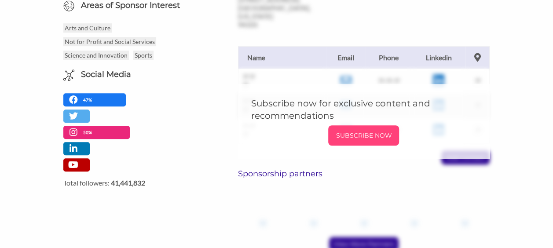 The height and width of the screenshot is (248, 553). What do you see at coordinates (88, 100) in the screenshot?
I see `p: 47%` at bounding box center [88, 100].